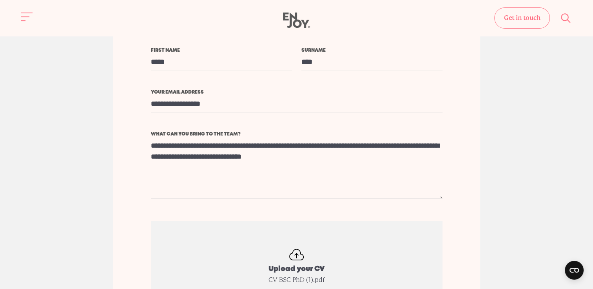  What do you see at coordinates (297, 134) in the screenshot?
I see `label: What can you bring to the team?` at bounding box center [297, 134].